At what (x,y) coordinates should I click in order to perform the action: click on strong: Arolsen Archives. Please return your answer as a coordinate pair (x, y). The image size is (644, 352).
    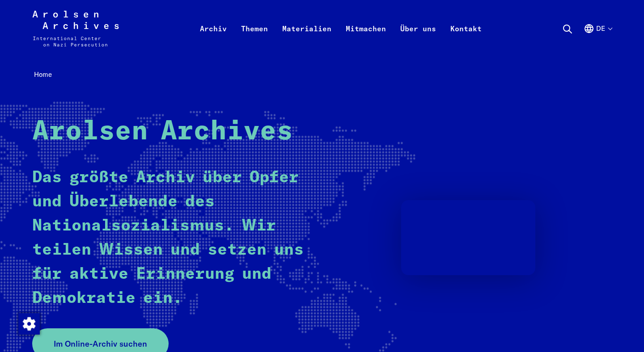
    Looking at the image, I should click on (162, 132).